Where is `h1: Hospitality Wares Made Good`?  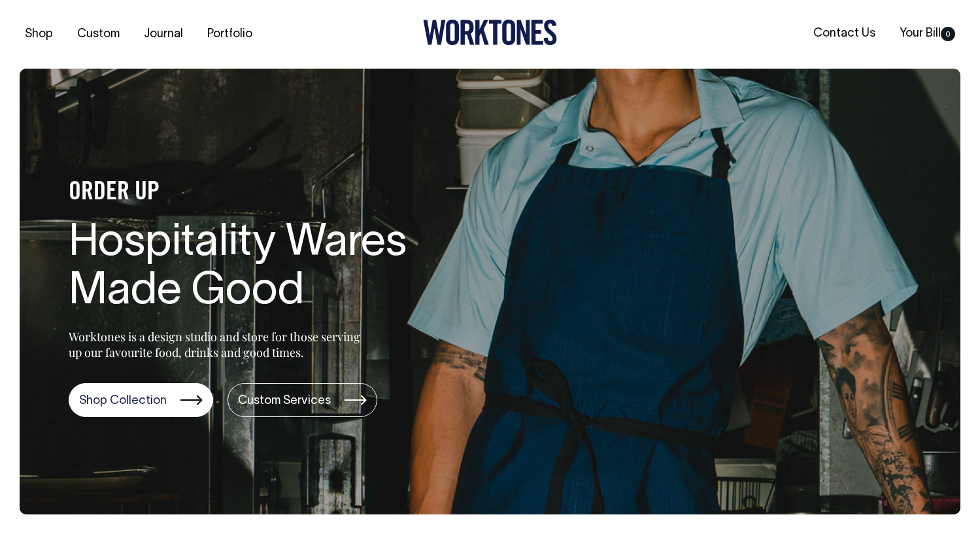
h1: Hospitality Wares Made Good is located at coordinates (278, 269).